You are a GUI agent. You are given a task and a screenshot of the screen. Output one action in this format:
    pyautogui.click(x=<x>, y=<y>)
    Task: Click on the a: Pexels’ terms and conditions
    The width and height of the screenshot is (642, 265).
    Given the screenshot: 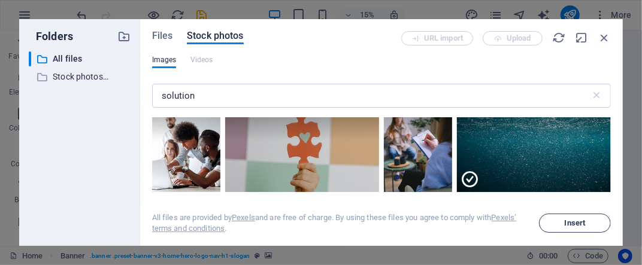 What is the action you would take?
    pyautogui.click(x=334, y=223)
    